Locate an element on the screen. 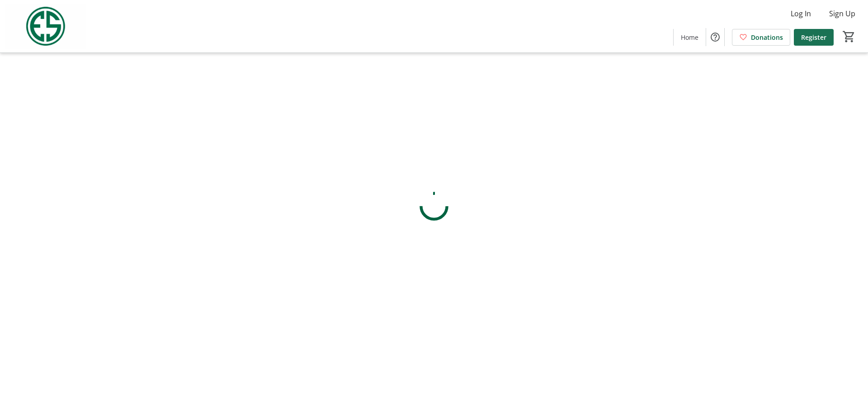 The width and height of the screenshot is (868, 412). span: Home is located at coordinates (690, 37).